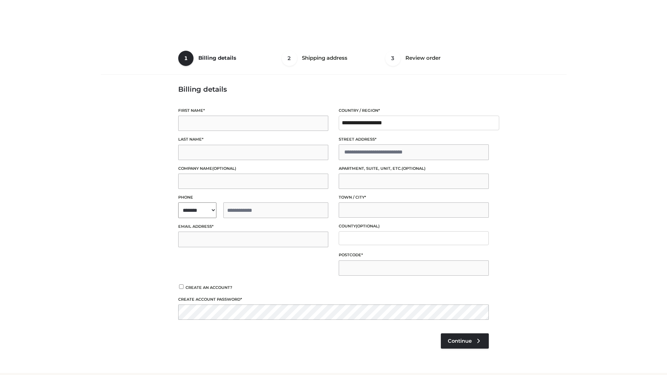  I want to click on label: Apartment, suite, unit, etc., so click(414, 168).